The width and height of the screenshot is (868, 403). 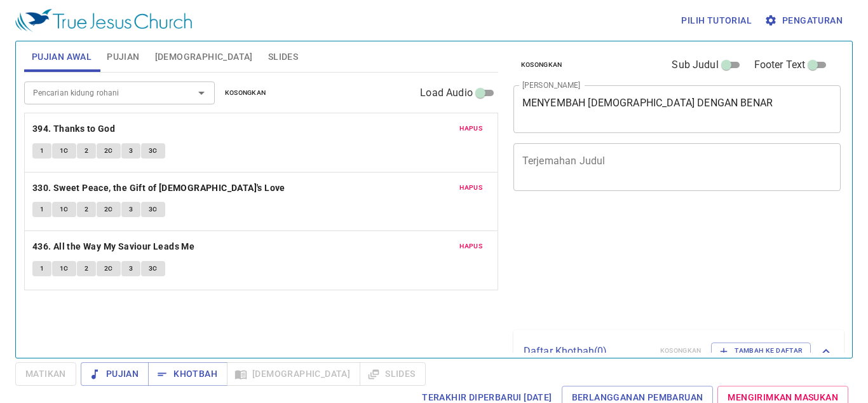 What do you see at coordinates (64, 209) in the screenshot?
I see `span: 1c` at bounding box center [64, 209].